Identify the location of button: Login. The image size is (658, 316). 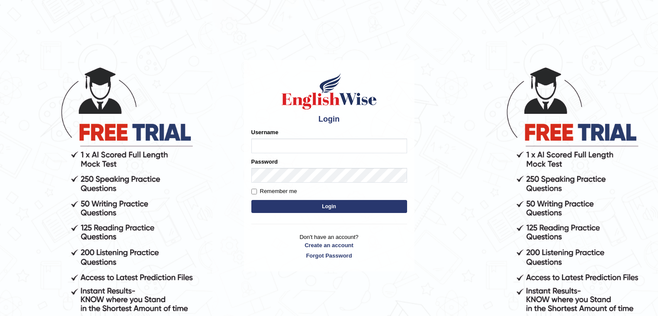
(329, 206).